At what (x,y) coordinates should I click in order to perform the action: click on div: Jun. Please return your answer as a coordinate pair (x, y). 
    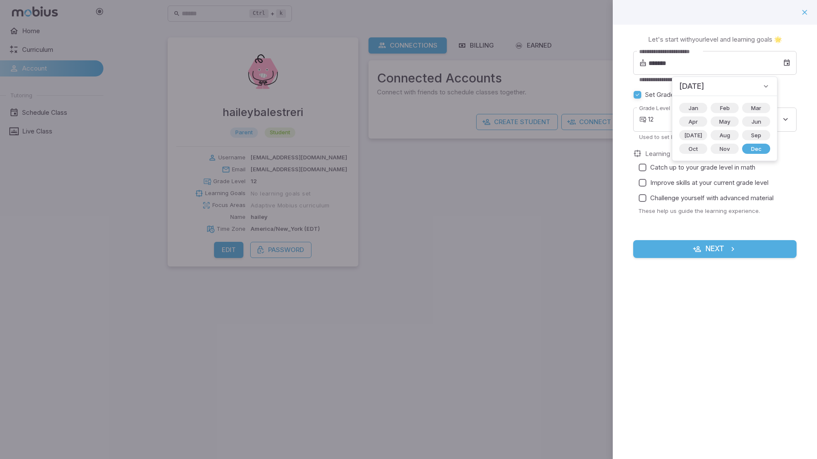
    Looking at the image, I should click on (756, 122).